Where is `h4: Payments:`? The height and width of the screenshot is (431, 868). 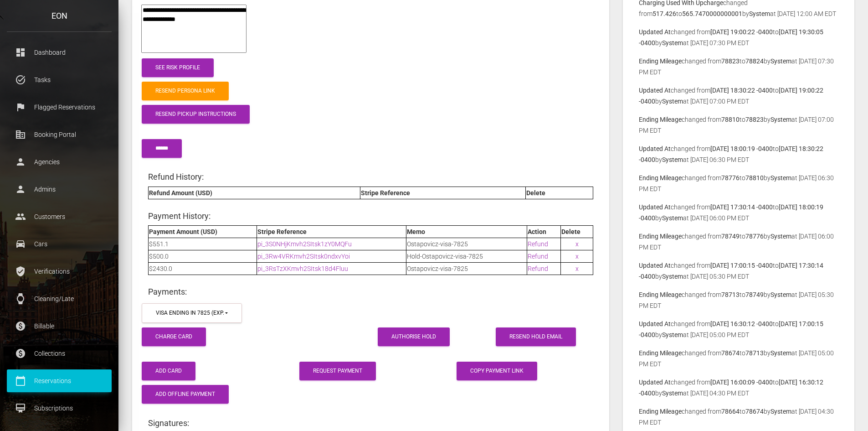
h4: Payments: is located at coordinates (371, 292).